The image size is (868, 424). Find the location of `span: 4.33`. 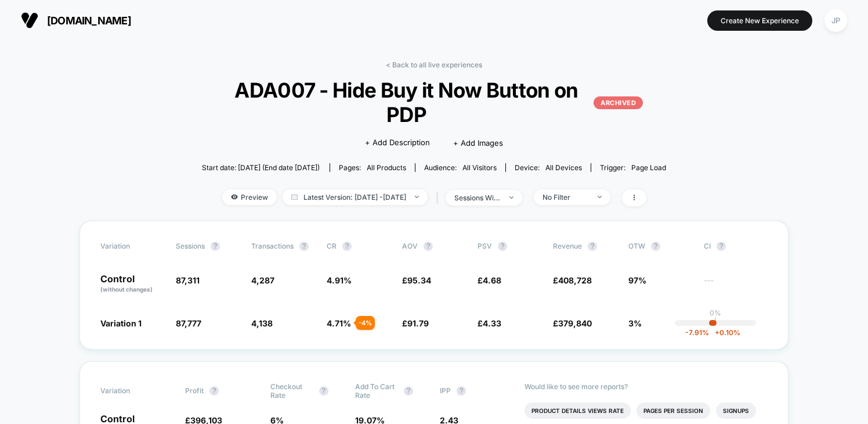

span: 4.33 is located at coordinates (492, 323).